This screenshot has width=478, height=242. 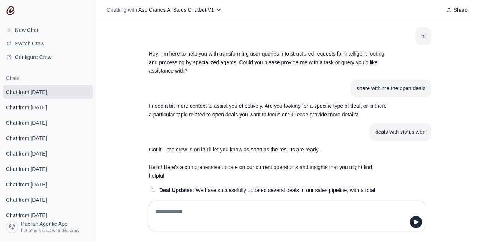 I want to click on span: Switch Crew, so click(x=30, y=44).